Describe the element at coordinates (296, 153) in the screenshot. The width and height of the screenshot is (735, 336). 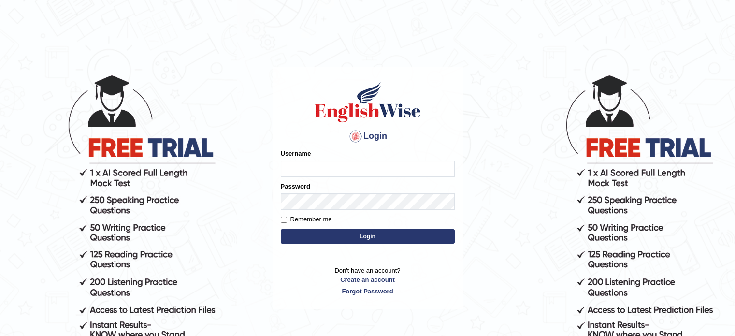
I see `label: Username` at that location.